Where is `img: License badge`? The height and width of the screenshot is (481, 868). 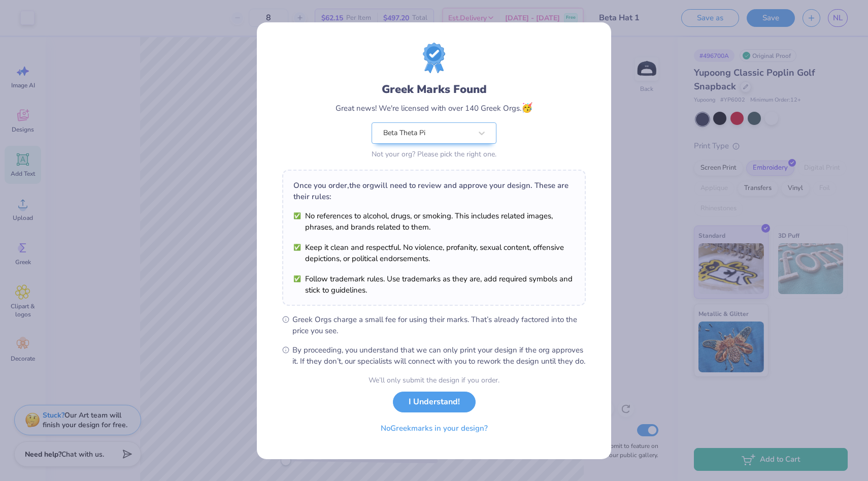 img: License badge is located at coordinates (434, 58).